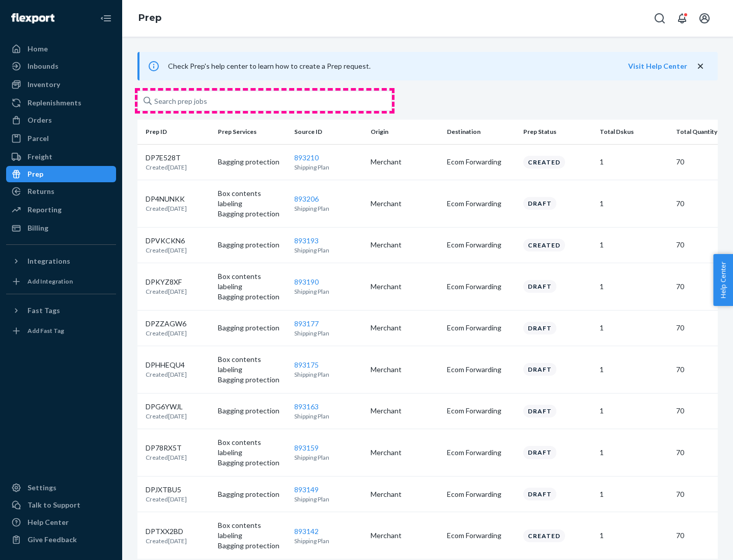 The image size is (733, 560). Describe the element at coordinates (61, 84) in the screenshot. I see `a: Inventory` at that location.